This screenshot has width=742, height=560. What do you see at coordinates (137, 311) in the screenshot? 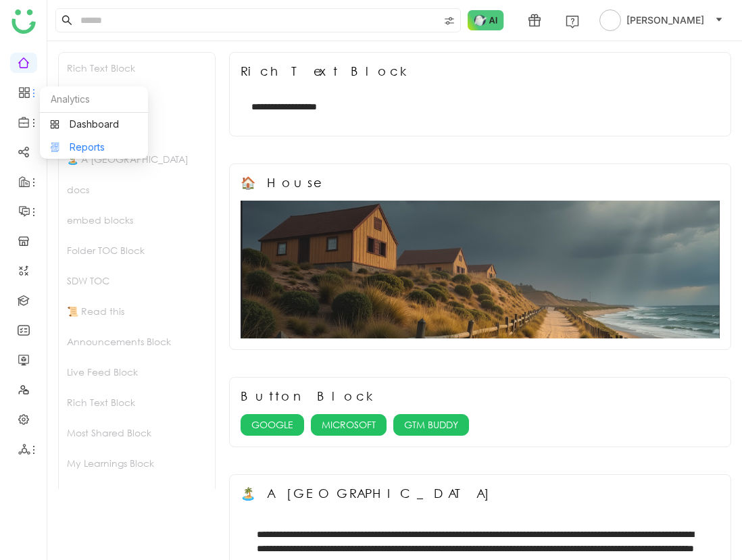
I see `div: 📜 Read this` at bounding box center [137, 311].